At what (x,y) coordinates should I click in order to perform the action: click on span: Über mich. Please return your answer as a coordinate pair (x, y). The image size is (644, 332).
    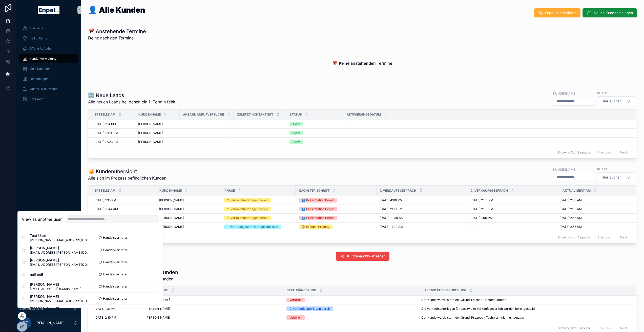
    Looking at the image, I should click on (36, 99).